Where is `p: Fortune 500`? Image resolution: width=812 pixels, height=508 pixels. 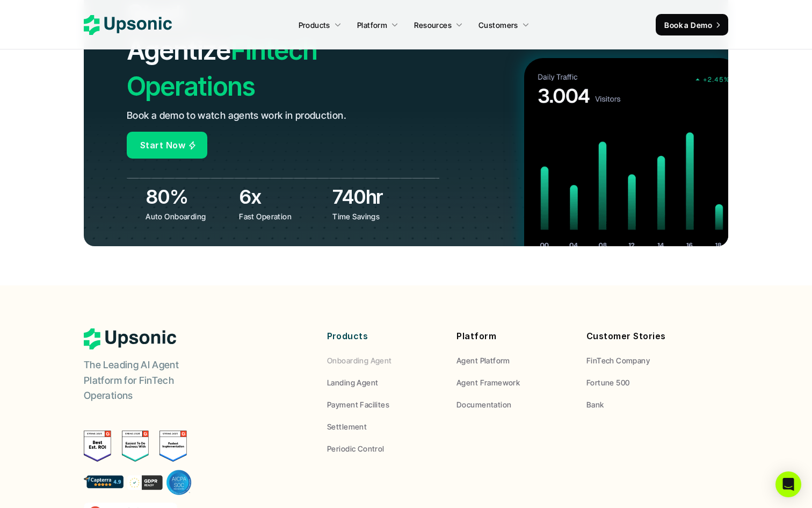 p: Fortune 500 is located at coordinates (608, 382).